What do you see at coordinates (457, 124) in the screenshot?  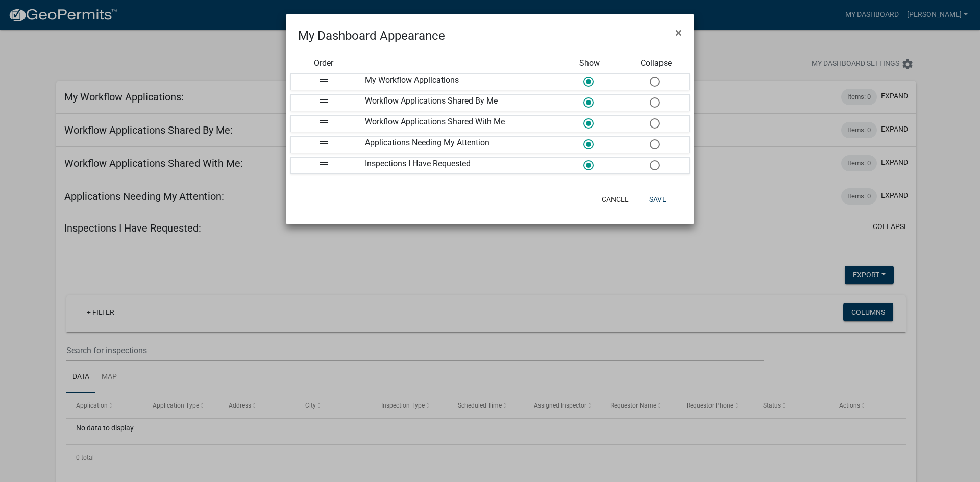 I see `div: Workflow Applications Shared With Me` at bounding box center [457, 124].